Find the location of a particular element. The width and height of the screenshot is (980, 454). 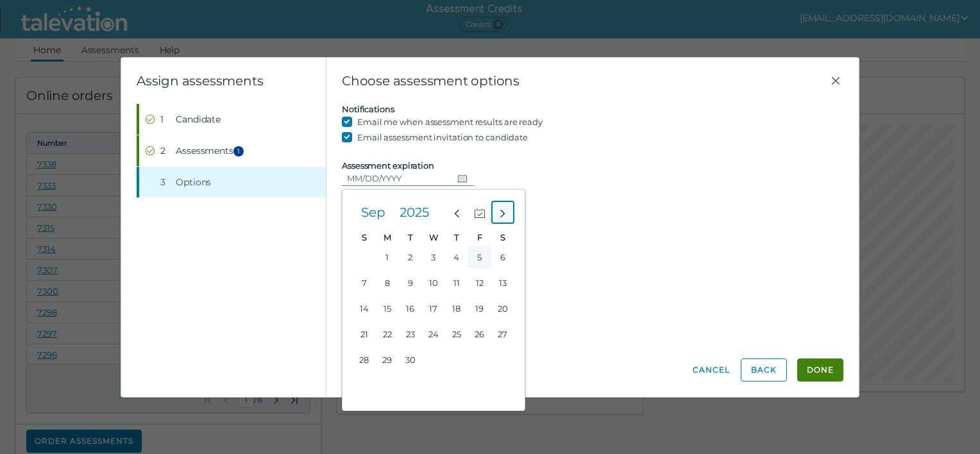

span: Choose assessment options is located at coordinates (585, 81).